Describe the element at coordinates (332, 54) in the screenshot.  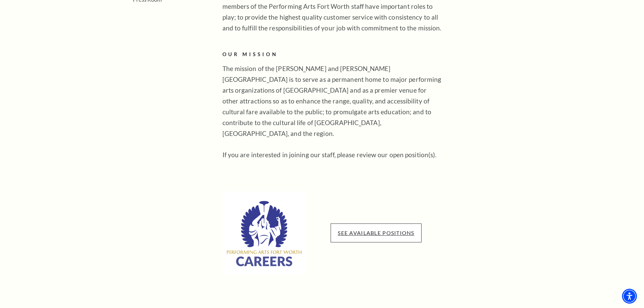
I see `h2: OUR MISSION` at that location.